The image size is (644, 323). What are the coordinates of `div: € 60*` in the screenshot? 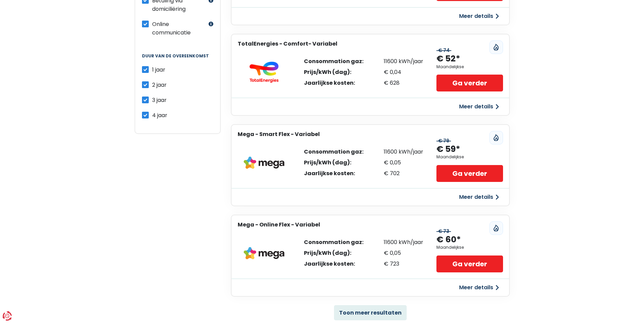 It's located at (449, 240).